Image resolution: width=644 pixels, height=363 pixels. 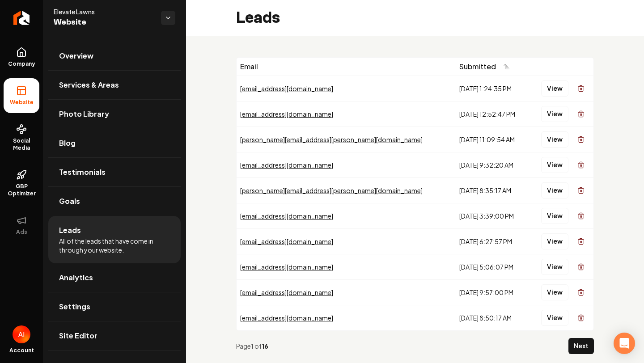 What do you see at coordinates (22, 334) in the screenshot?
I see `img: Abdi Ismael` at bounding box center [22, 334].